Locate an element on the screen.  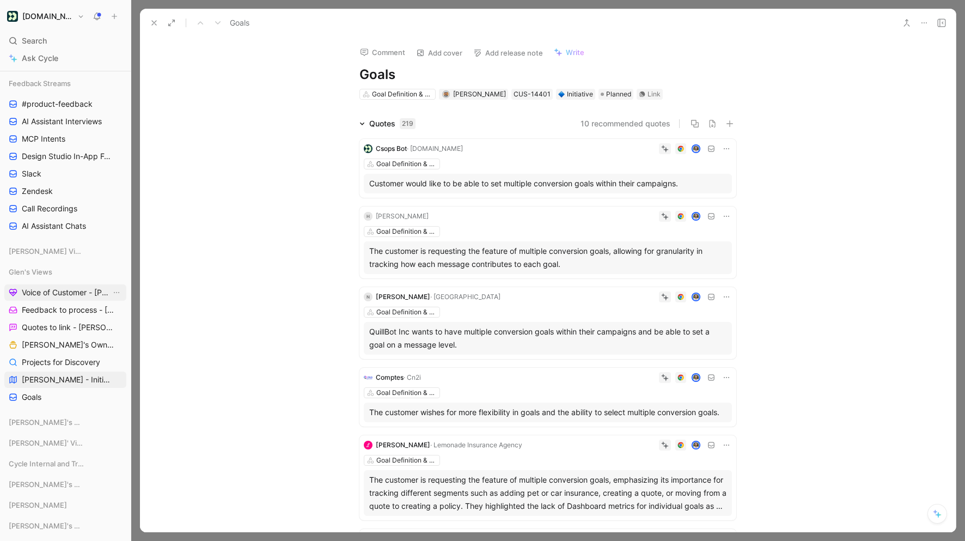
a: AI Assistant Interviews is located at coordinates (65, 121).